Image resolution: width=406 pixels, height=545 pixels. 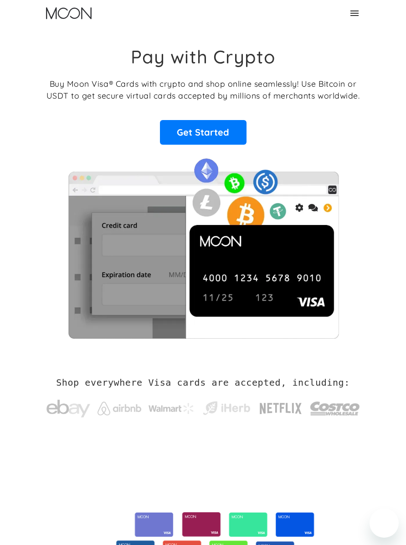 I want to click on img: Moon Cards let you spend your crypto anywhere Visa is accepted., so click(x=203, y=245).